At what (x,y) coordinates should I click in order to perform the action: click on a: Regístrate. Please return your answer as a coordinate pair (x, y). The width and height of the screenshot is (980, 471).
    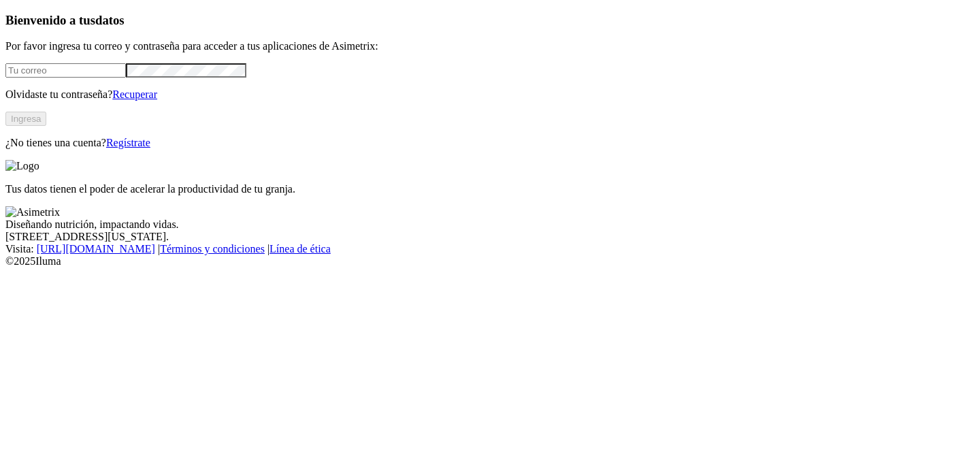
    Looking at the image, I should click on (128, 142).